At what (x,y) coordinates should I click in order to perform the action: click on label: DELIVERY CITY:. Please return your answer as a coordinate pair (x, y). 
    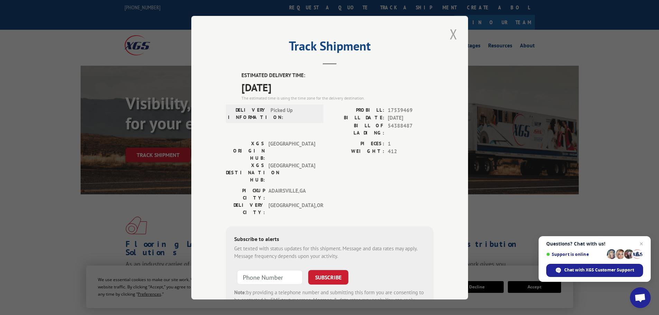
    Looking at the image, I should click on (245, 209).